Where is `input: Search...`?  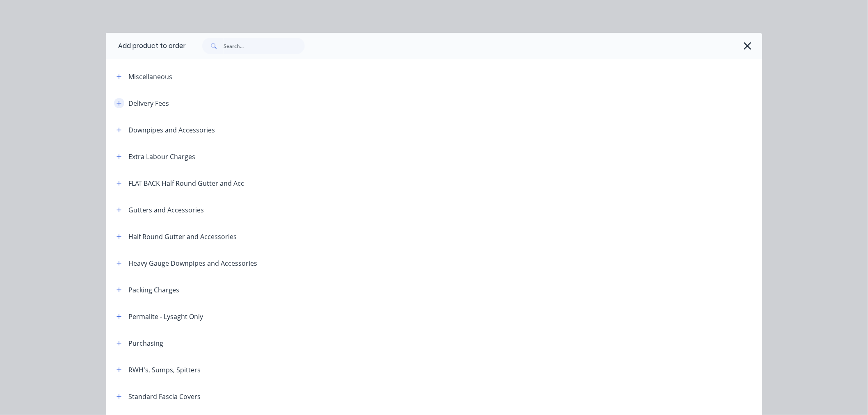 input: Search... is located at coordinates (264, 46).